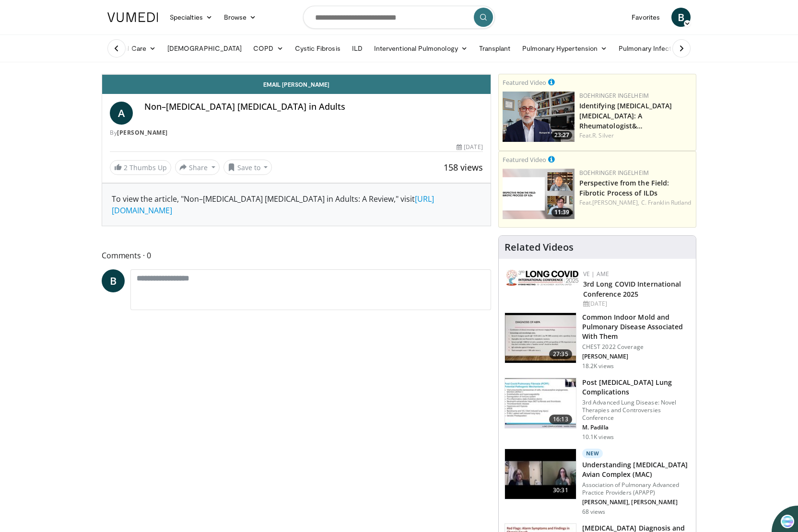  I want to click on p: 3rd Advanced Lung Disease: Novel Therapies and Controversies Conference, so click(636, 410).